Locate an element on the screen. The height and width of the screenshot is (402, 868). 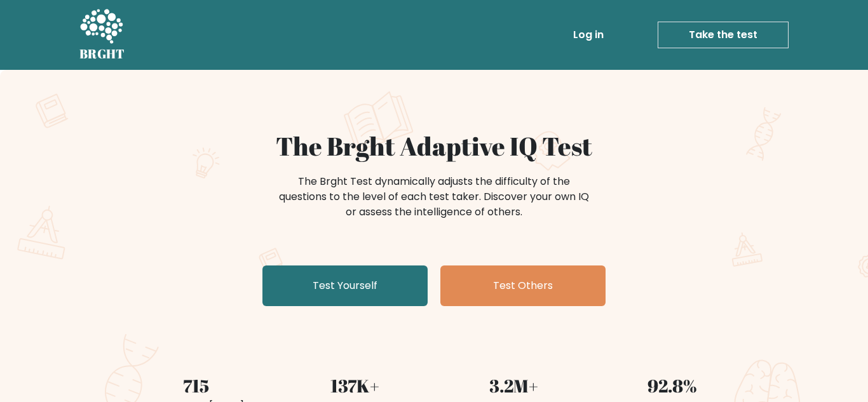
a: Test Others is located at coordinates (523, 286).